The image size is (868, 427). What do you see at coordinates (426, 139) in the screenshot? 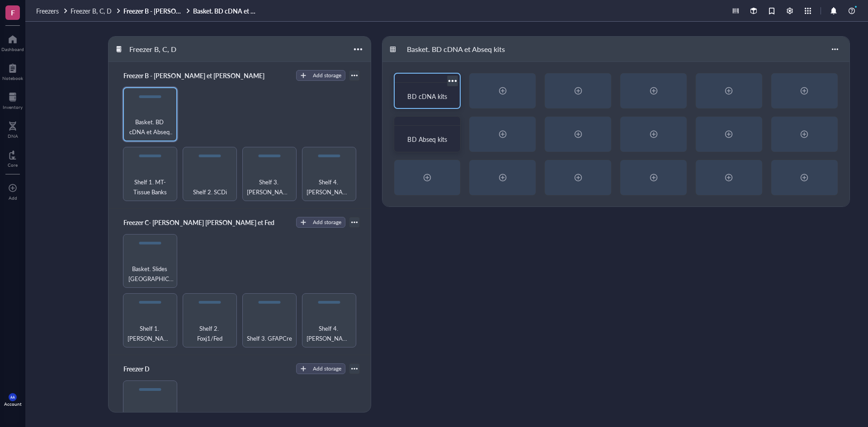
I see `span: BD Abseq kits` at bounding box center [426, 139].